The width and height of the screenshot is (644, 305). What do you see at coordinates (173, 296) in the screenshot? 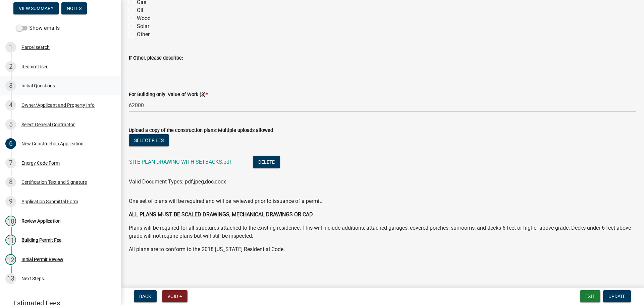
I see `span: Void` at bounding box center [173, 296].